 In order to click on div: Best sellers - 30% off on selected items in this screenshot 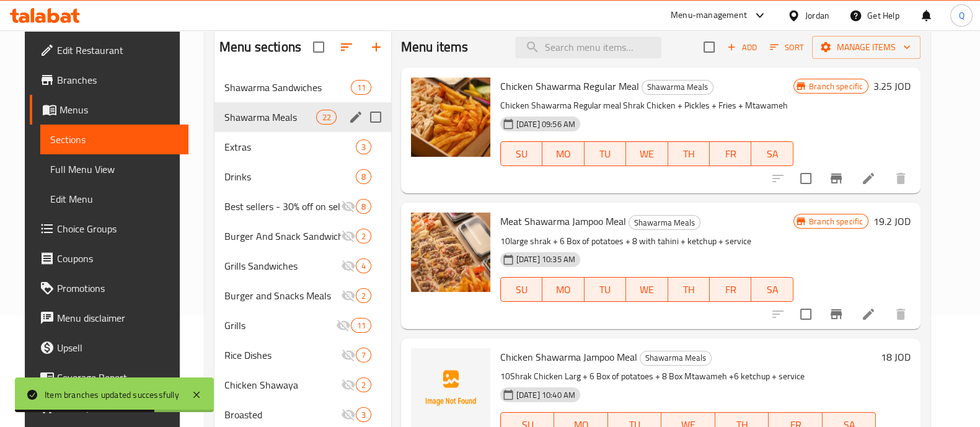, I will do `click(282, 207)`.